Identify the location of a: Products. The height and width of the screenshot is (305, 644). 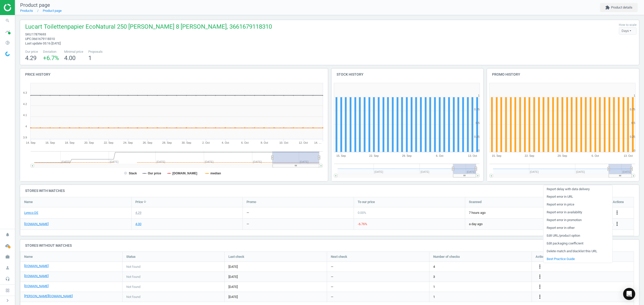
(26, 11).